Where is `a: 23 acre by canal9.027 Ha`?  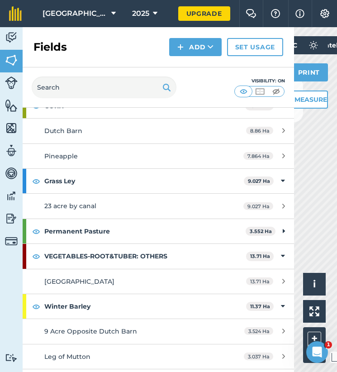
a: 23 acre by canal9.027 Ha is located at coordinates (158, 206).